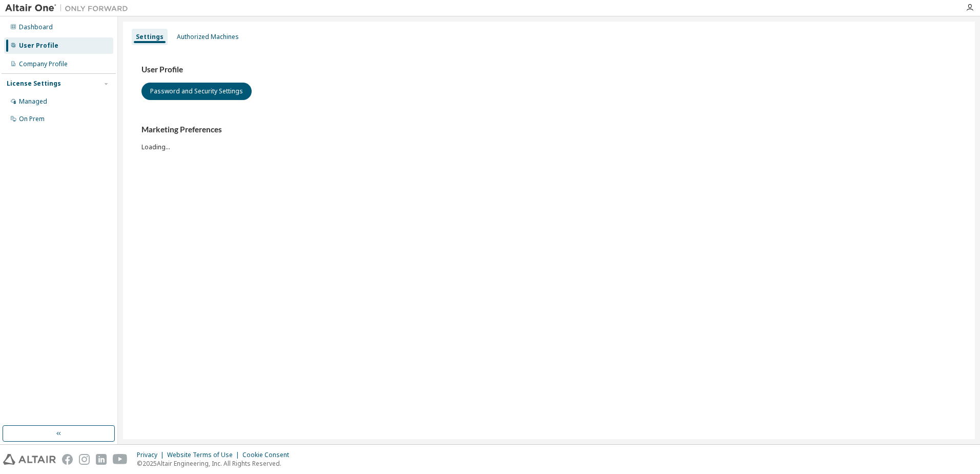  What do you see at coordinates (208, 37) in the screenshot?
I see `div: Authorized Machines` at bounding box center [208, 37].